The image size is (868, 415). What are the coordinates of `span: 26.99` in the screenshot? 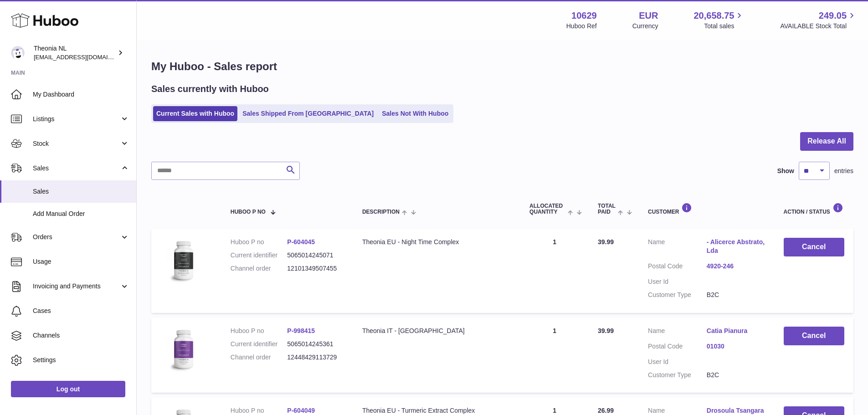 It's located at (606, 411).